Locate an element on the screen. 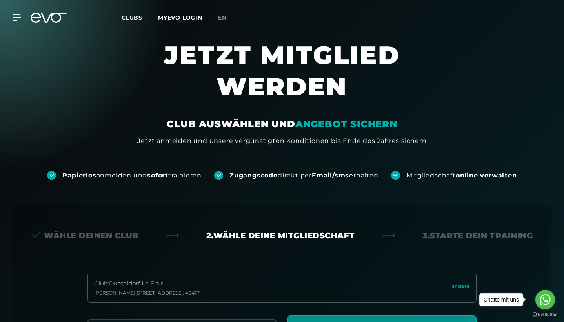 Image resolution: width=564 pixels, height=322 pixels. div: 2. Wähle deine Mitgliedschaft is located at coordinates (280, 235).